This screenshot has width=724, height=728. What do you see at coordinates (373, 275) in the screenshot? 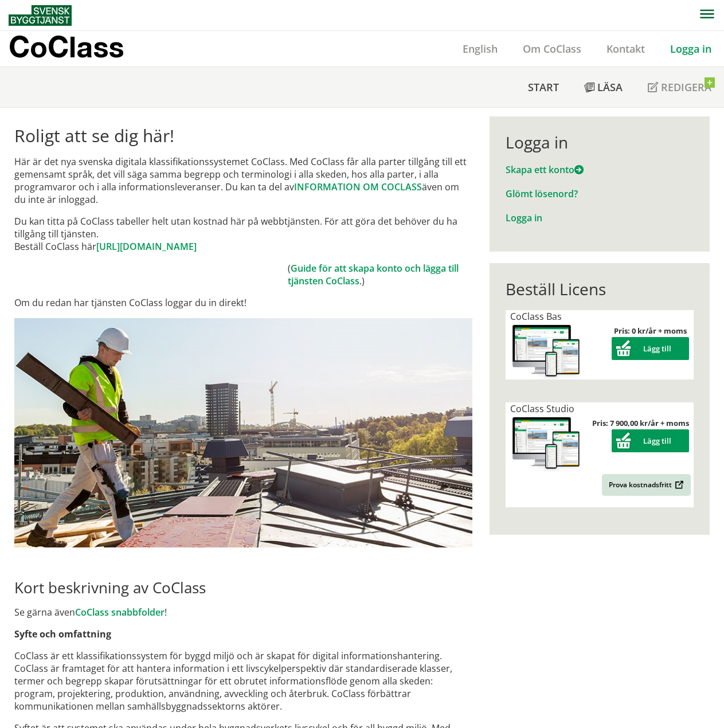
I see `a: Guide för att skapa konto och lägga till tjänsten CoClass` at bounding box center [373, 275].